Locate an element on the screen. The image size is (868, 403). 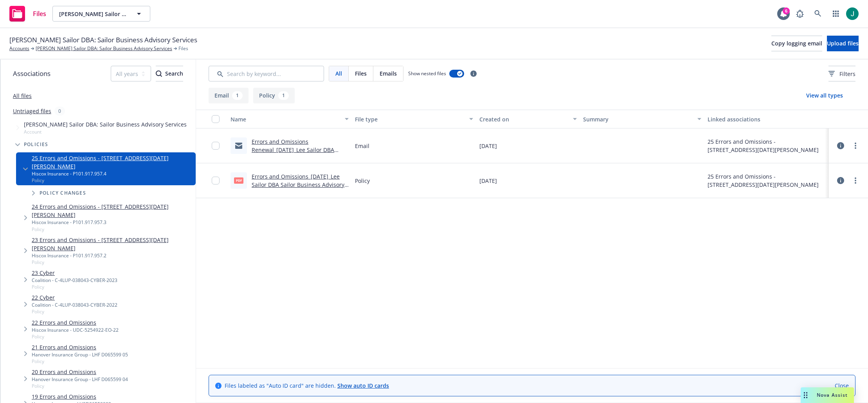
img: photo is located at coordinates (852, 14).